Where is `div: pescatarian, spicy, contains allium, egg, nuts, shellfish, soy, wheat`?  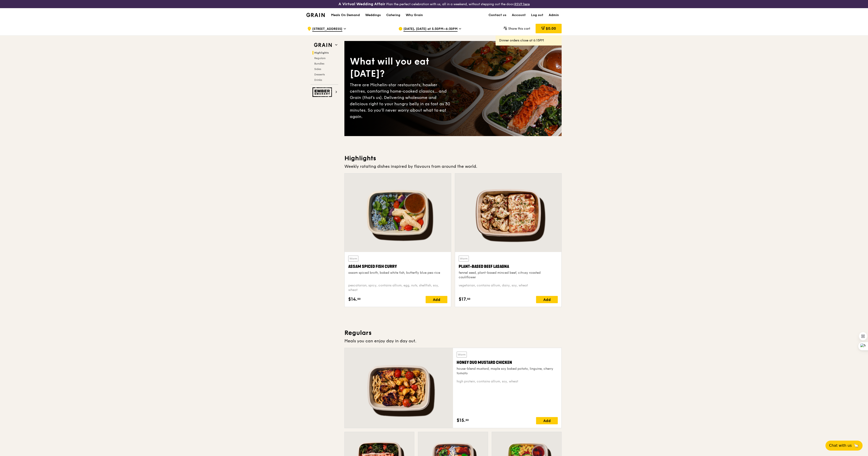 div: pescatarian, spicy, contains allium, egg, nuts, shellfish, soy, wheat is located at coordinates (398, 288).